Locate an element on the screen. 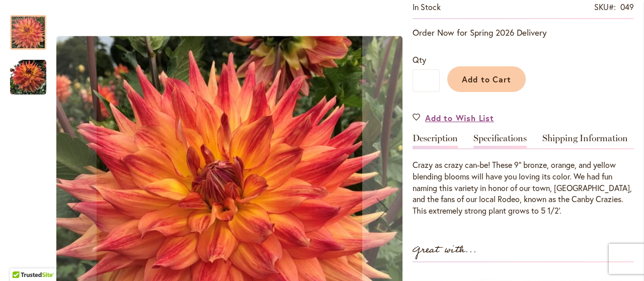 This screenshot has width=644, height=281. a: Shipping Information is located at coordinates (585, 141).